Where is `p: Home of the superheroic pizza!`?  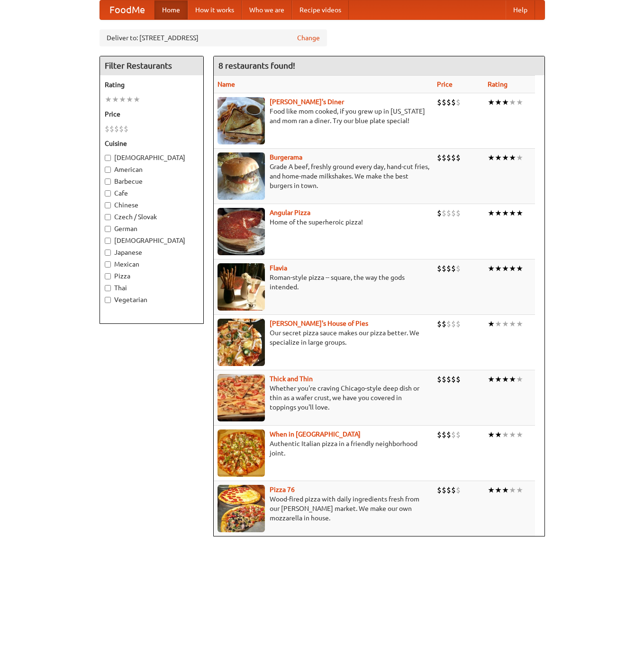 p: Home of the superheroic pizza! is located at coordinates (324, 222).